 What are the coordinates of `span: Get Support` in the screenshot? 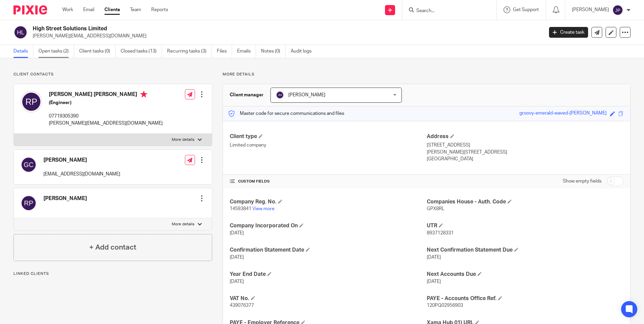 It's located at (526, 10).